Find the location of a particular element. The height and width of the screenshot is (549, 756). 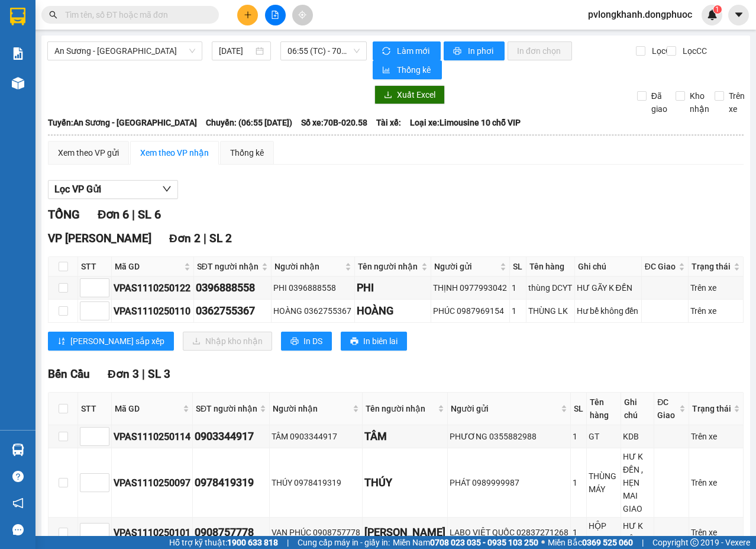

span: SĐT người nhận is located at coordinates (228, 267).